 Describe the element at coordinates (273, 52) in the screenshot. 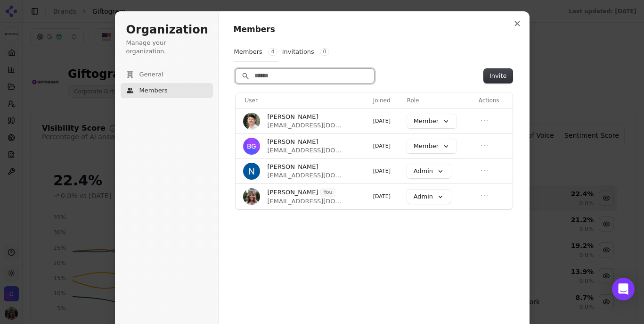

I see `span: 4` at that location.